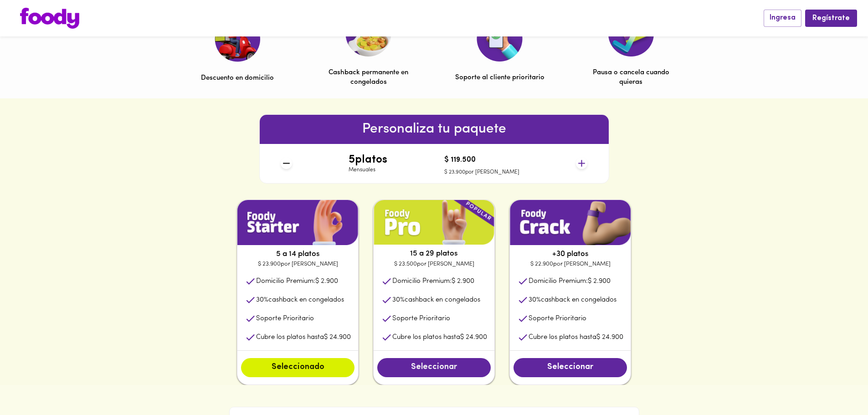  Describe the element at coordinates (297, 368) in the screenshot. I see `span: Seleccionado` at that location.